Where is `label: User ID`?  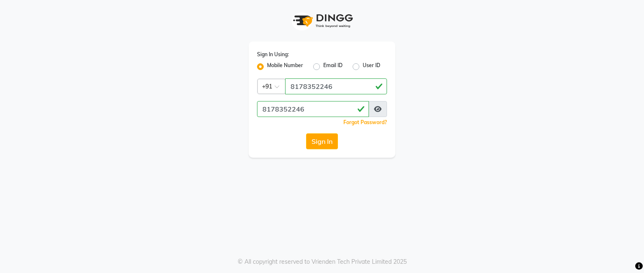 label: User ID is located at coordinates (372, 66).